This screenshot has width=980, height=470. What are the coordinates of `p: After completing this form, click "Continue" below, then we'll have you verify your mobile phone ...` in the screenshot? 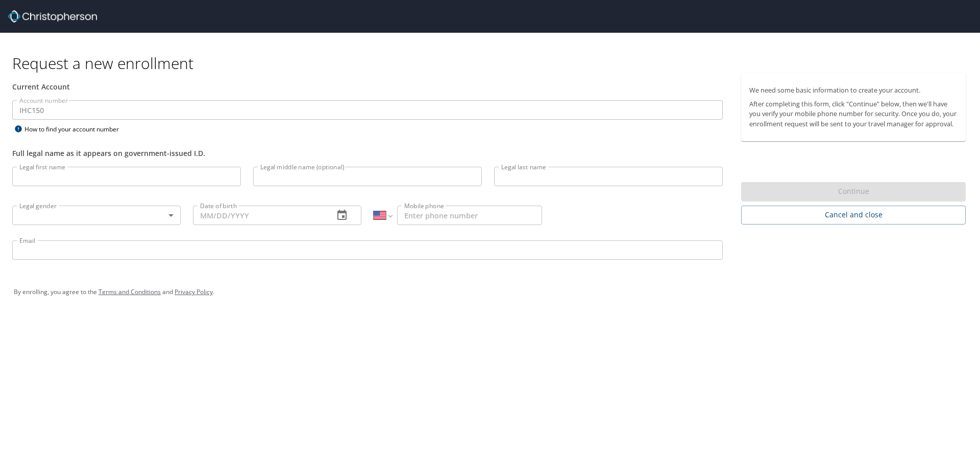 It's located at (854, 114).